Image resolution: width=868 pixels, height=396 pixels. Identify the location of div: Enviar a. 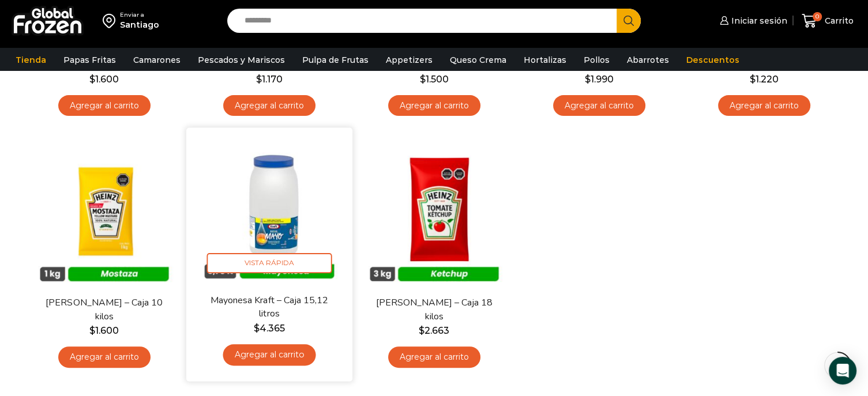
(140, 15).